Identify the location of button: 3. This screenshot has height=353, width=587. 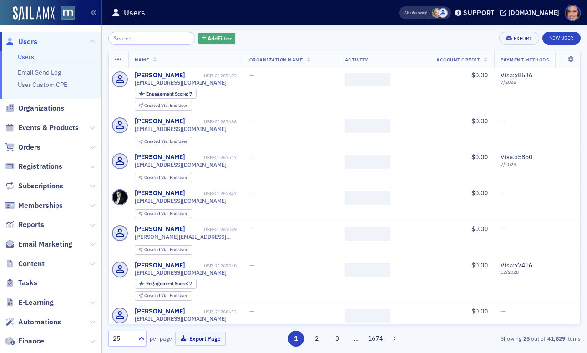
(337, 338).